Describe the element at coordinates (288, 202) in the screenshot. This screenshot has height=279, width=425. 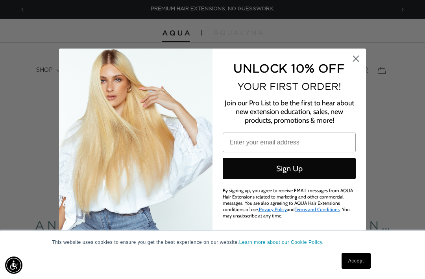
I see `span: By signing up, you agree to receive EMAIL messages from AQUA Hair Extensions related to marketing...` at that location.